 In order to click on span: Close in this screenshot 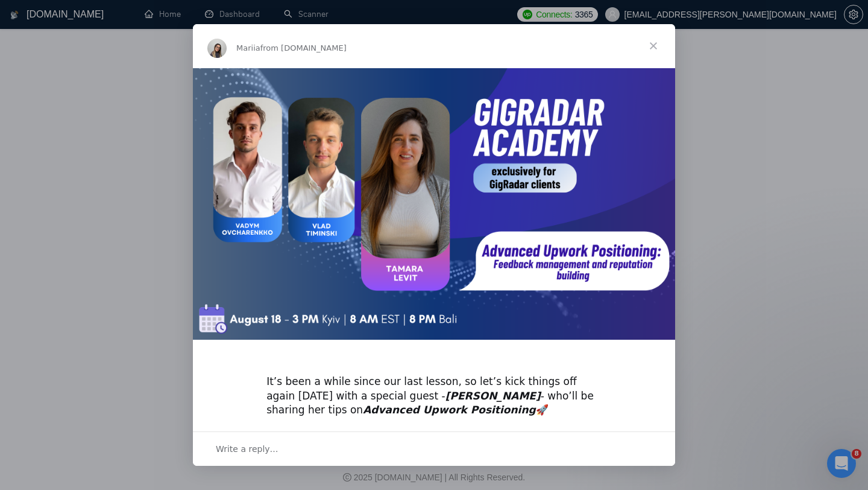, I will do `click(654, 46)`.